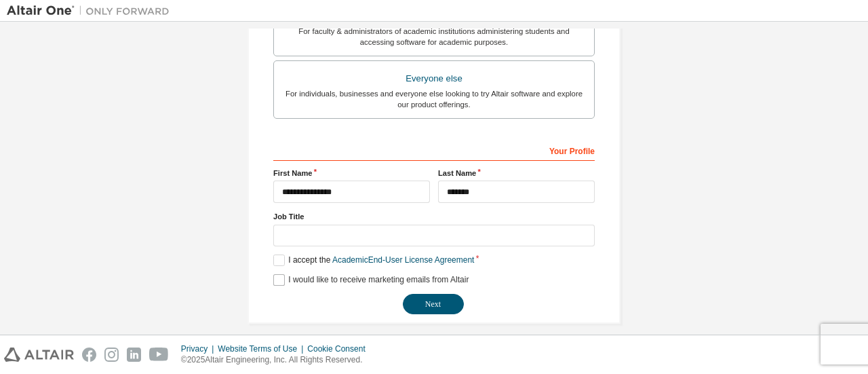  I want to click on label: Job Title, so click(434, 217).